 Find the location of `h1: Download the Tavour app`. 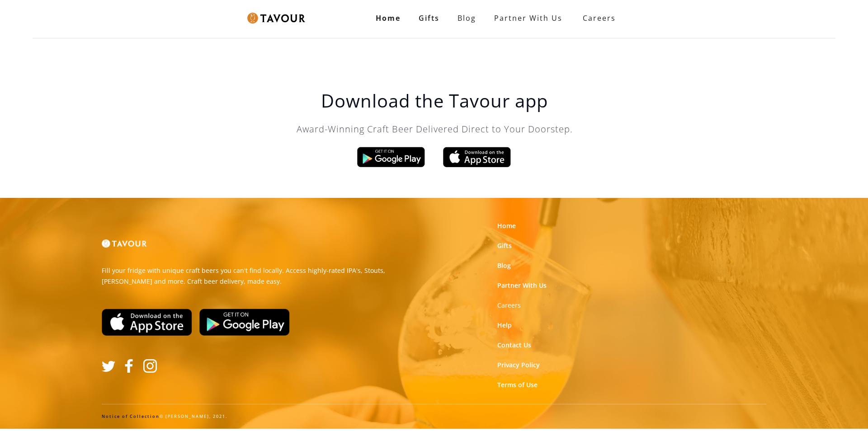

h1: Download the Tavour app is located at coordinates (434, 101).